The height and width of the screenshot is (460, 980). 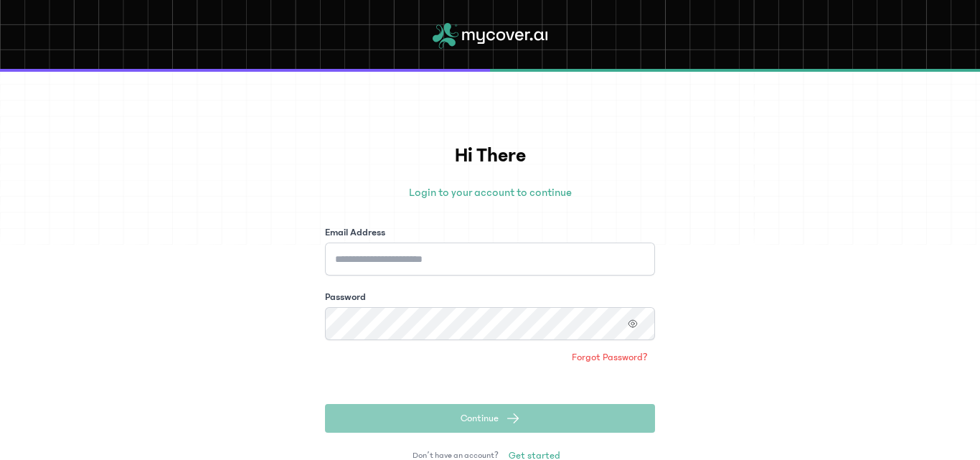 What do you see at coordinates (479, 419) in the screenshot?
I see `span: Continue` at bounding box center [479, 419].